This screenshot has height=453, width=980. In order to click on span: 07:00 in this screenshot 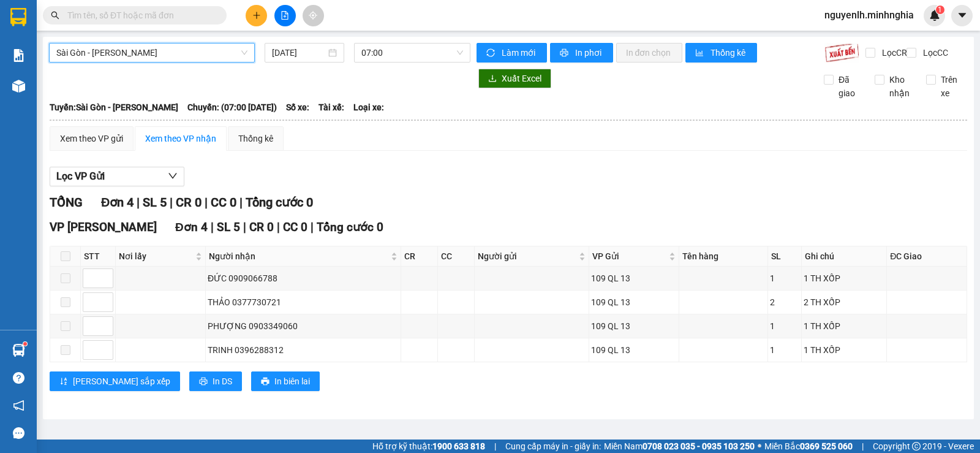, I will do `click(412, 53)`.